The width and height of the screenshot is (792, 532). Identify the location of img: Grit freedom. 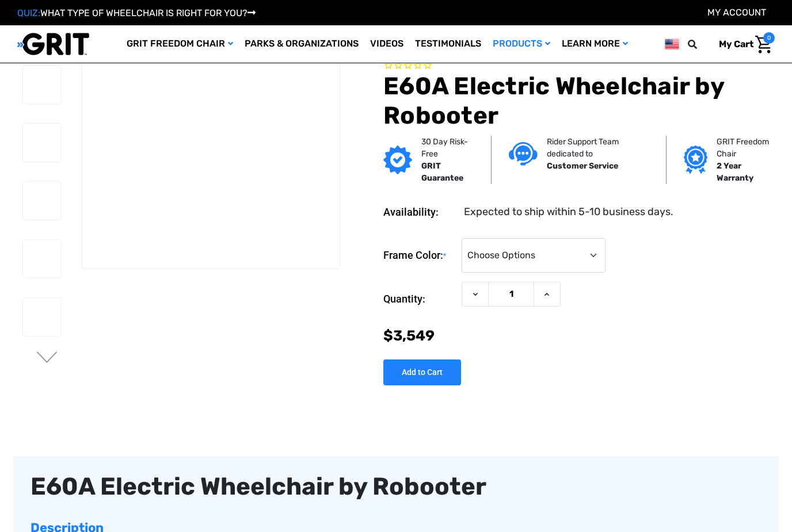
(695, 160).